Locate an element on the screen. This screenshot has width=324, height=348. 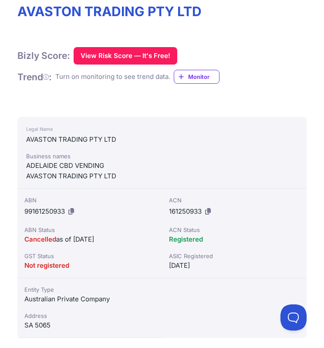
div: Australian Private Company is located at coordinates (90, 299).